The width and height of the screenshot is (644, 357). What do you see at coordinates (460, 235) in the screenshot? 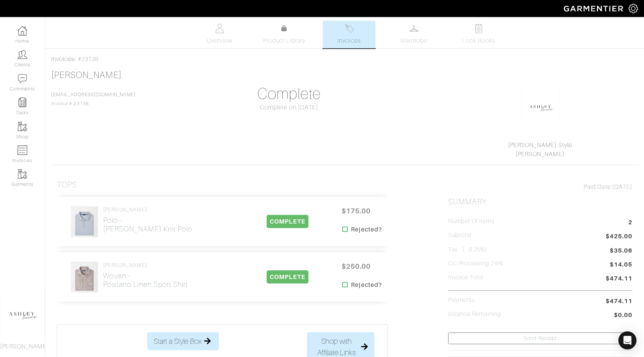
I see `h5: Subtotal` at bounding box center [460, 235].